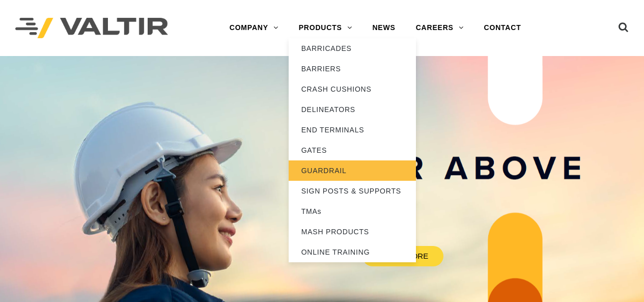 Image resolution: width=644 pixels, height=302 pixels. What do you see at coordinates (353, 171) in the screenshot?
I see `a: GUARDRAIL` at bounding box center [353, 171].